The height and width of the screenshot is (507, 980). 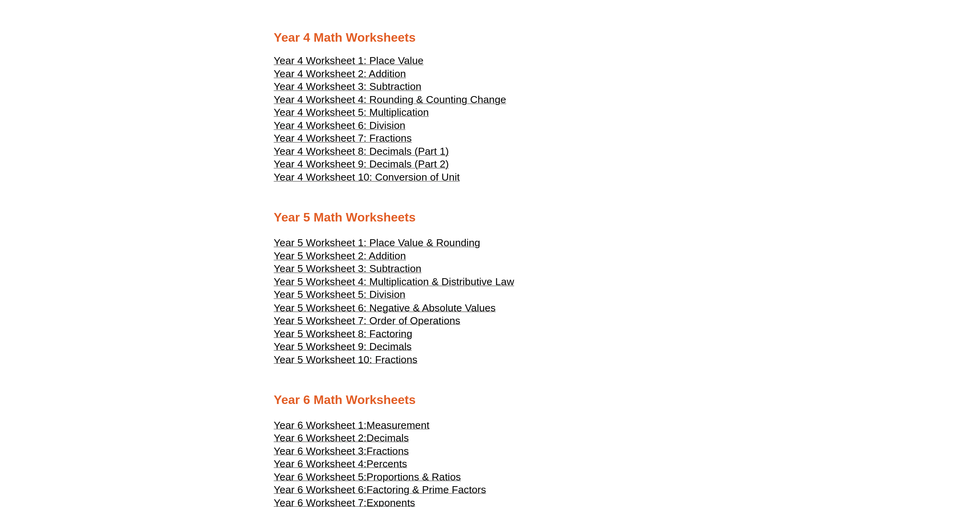 What do you see at coordinates (340, 75) in the screenshot?
I see `a: Year 4 Worksheet 2: Addition` at bounding box center [340, 75].